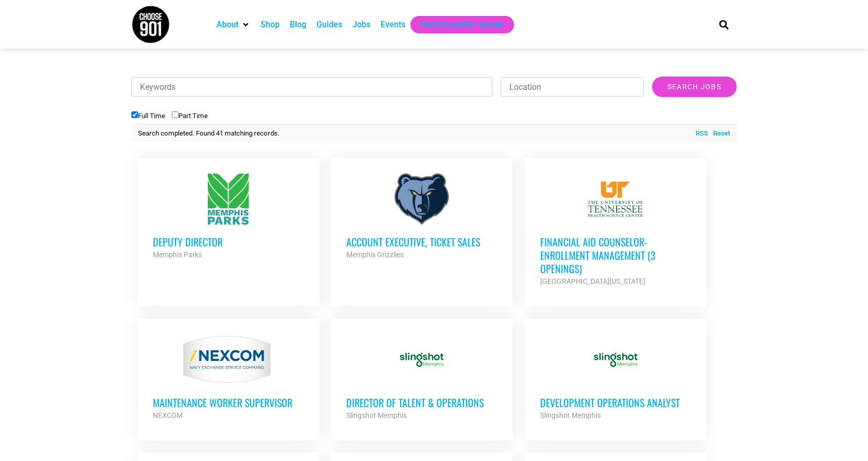 This screenshot has width=868, height=461. I want to click on input: Full Time, so click(134, 114).